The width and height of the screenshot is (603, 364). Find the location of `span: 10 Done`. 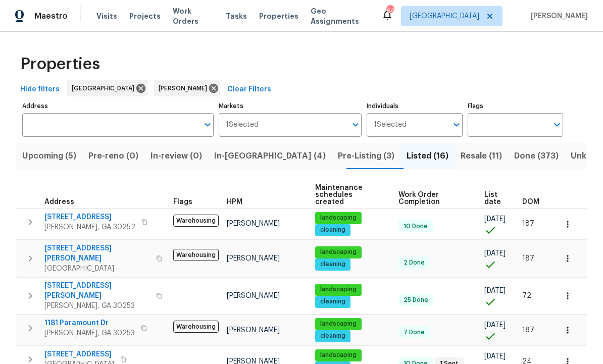

span: 10 Done is located at coordinates (416, 226).